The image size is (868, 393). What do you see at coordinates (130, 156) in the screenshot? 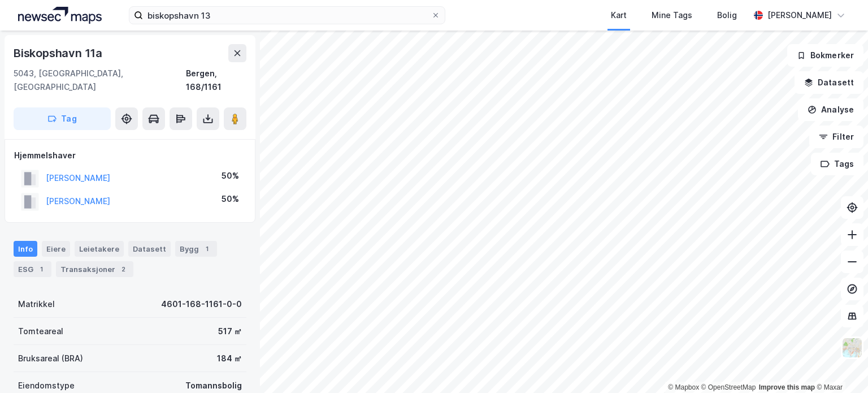
I see `div: Hjemmelshaver` at bounding box center [130, 156].